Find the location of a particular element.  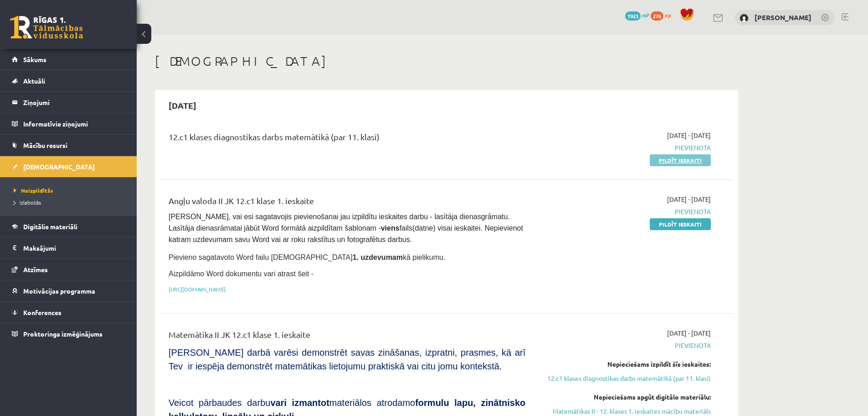

a: Proktoringa izmēģinājums is located at coordinates (68, 334).